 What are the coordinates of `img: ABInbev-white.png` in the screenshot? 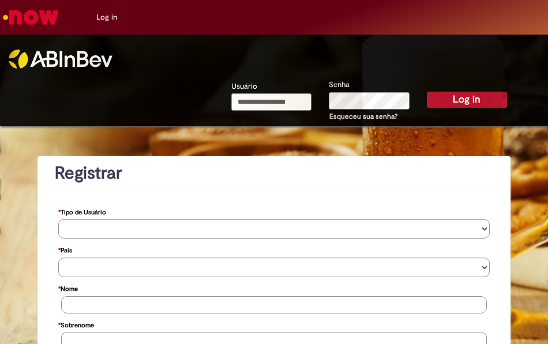 It's located at (61, 59).